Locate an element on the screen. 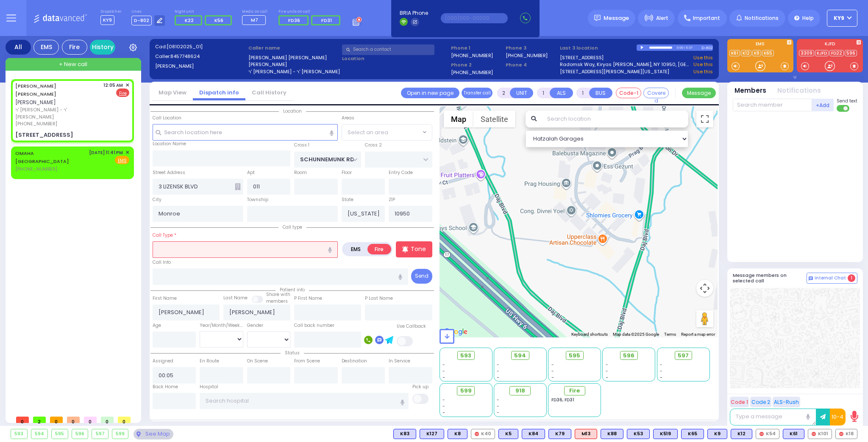 The image size is (868, 442). a: K12 is located at coordinates (746, 53).